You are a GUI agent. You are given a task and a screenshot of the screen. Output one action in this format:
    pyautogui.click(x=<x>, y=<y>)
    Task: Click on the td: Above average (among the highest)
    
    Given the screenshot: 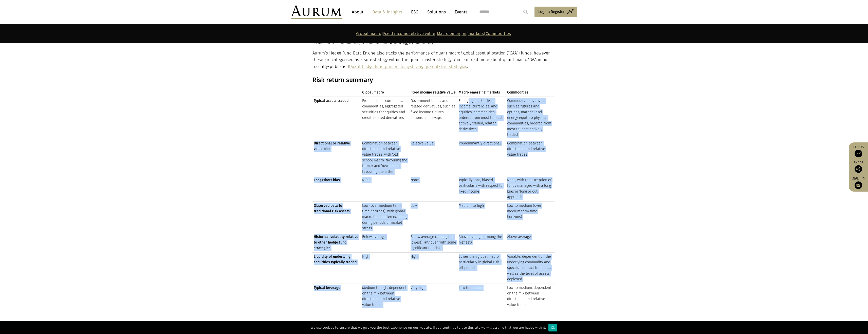 What is the action you would take?
    pyautogui.click(x=482, y=243)
    